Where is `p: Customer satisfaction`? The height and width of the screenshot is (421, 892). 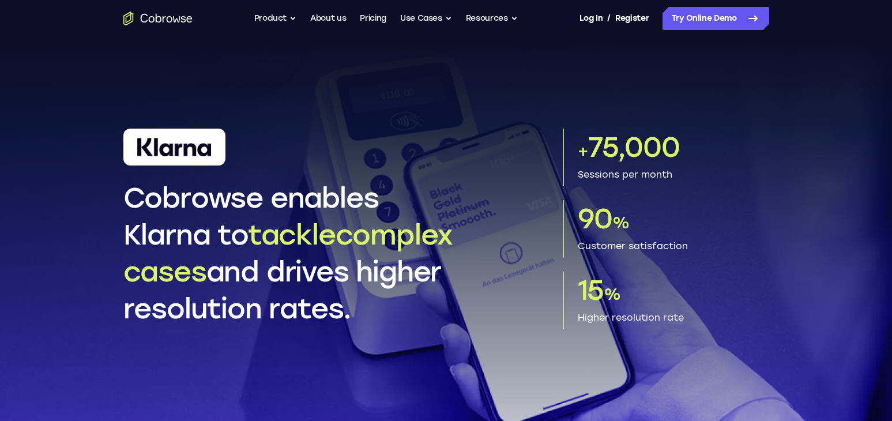 p: Customer satisfaction is located at coordinates (674, 246).